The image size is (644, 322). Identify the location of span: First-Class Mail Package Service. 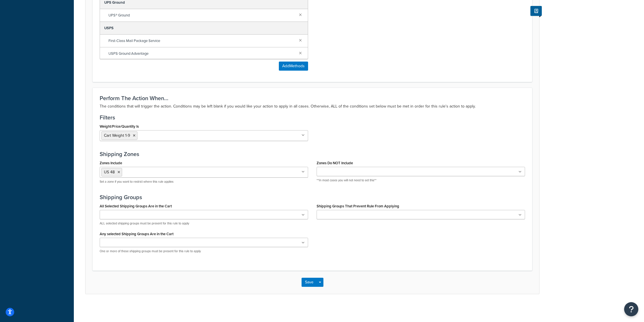
(201, 41).